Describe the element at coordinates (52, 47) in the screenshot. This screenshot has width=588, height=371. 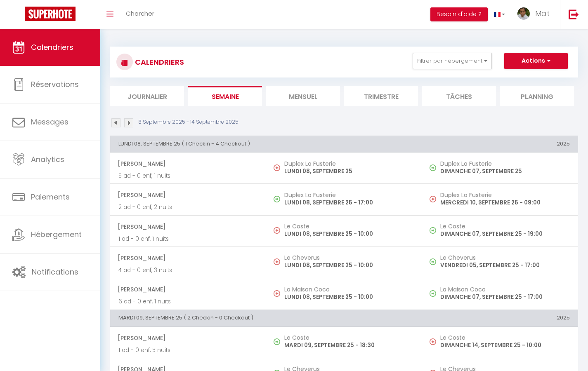
I see `span: Calendriers` at that location.